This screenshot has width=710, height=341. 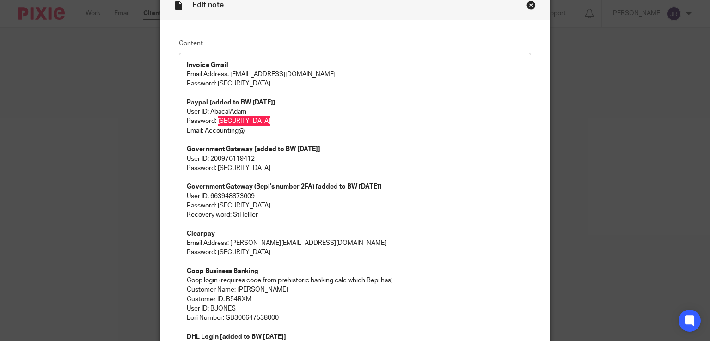 I want to click on label: Content, so click(x=355, y=43).